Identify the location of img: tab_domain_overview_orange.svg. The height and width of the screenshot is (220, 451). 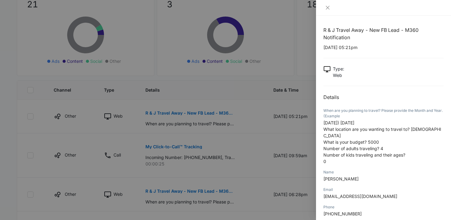
(19, 38).